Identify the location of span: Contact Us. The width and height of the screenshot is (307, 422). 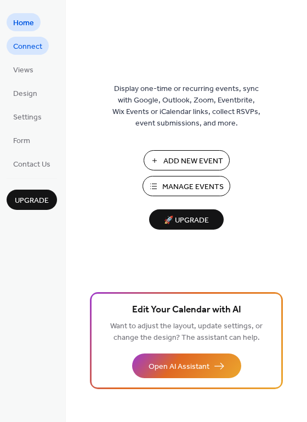
(32, 165).